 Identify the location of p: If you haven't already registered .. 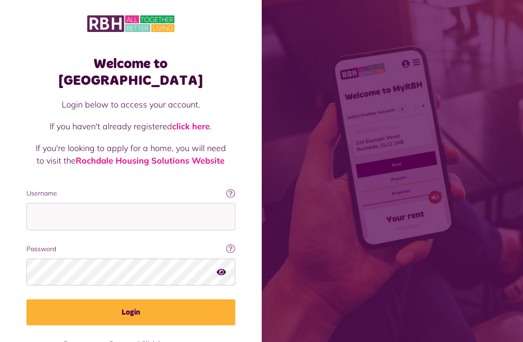
(131, 126).